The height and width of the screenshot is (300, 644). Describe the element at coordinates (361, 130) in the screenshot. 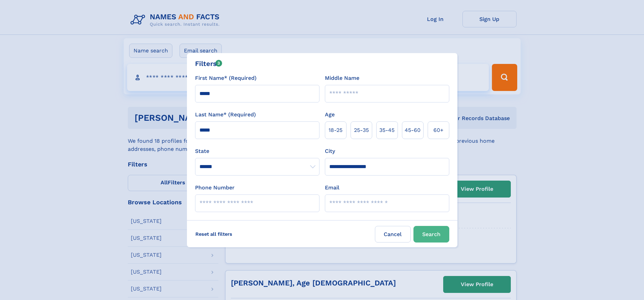

I see `span: 25‑35` at that location.